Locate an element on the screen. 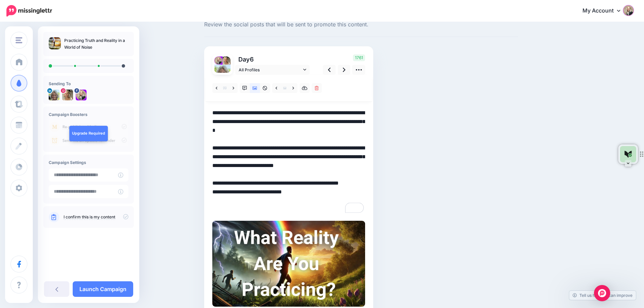 Image resolution: width=644 pixels, height=308 pixels. img: d0d90ad54f08864f077292f200d68639_thumb.jpg is located at coordinates (55, 43).